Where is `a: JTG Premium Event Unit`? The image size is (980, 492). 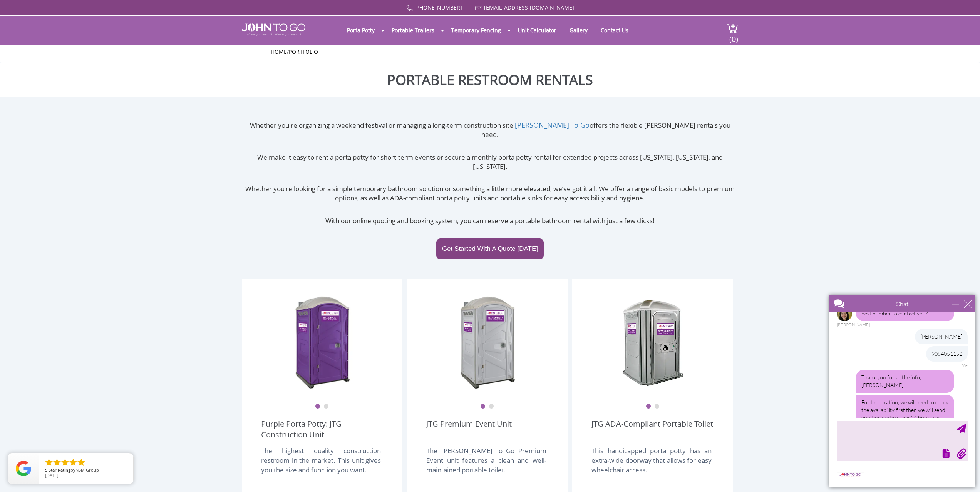
a: JTG Premium Event Unit is located at coordinates (469, 430).